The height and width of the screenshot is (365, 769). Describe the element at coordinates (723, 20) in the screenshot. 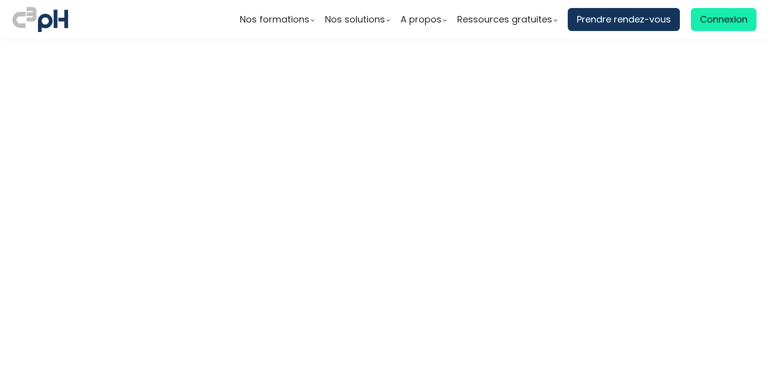

I see `a: Connexion` at that location.